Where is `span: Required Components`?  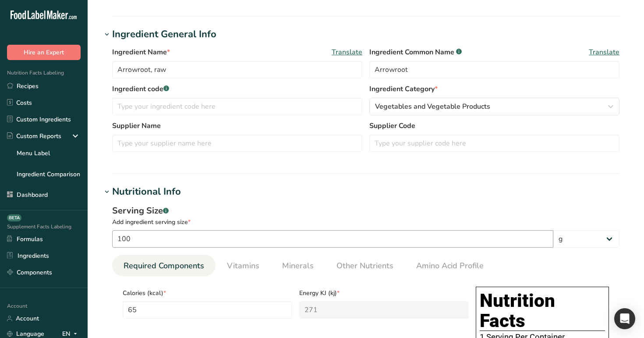 span: Required Components is located at coordinates (164, 266).